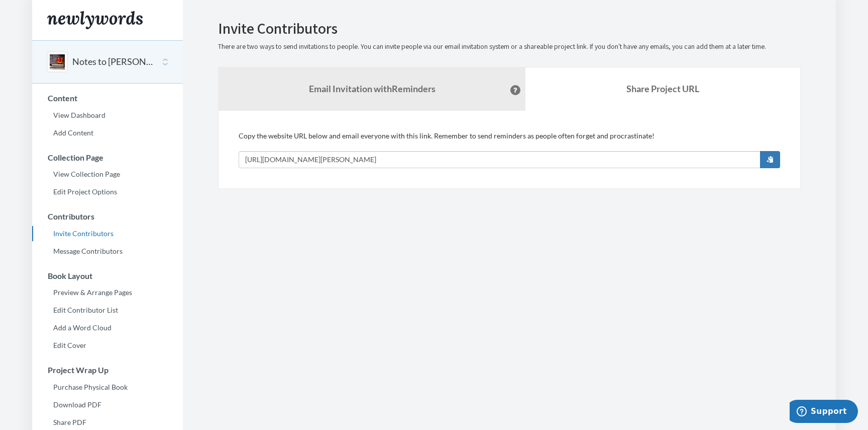 The height and width of the screenshot is (430, 868). I want to click on h3: Collection Page, so click(108, 157).